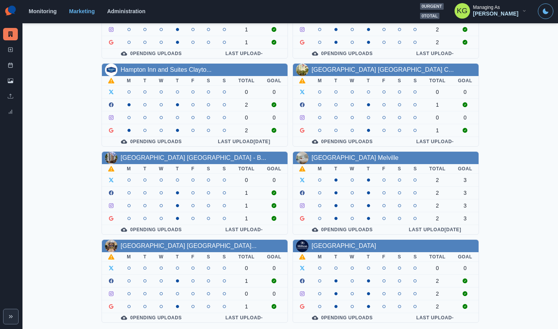 This screenshot has height=329, width=558. Describe the element at coordinates (303, 246) in the screenshot. I see `img: 288671128295` at that location.